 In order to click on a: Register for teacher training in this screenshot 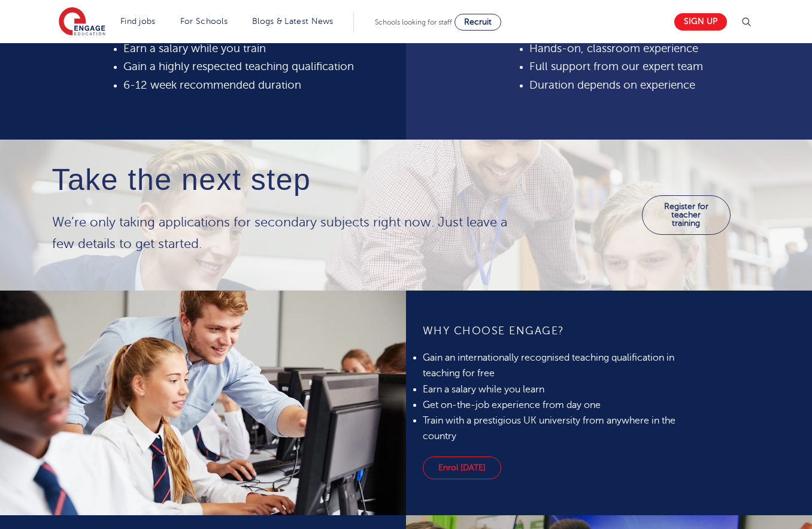, I will do `click(686, 215)`.